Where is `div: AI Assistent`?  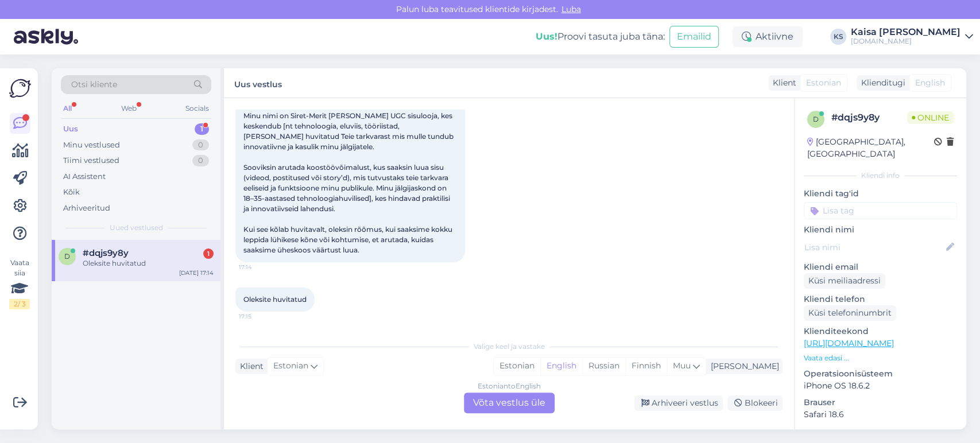 div: AI Assistent is located at coordinates (85, 177).